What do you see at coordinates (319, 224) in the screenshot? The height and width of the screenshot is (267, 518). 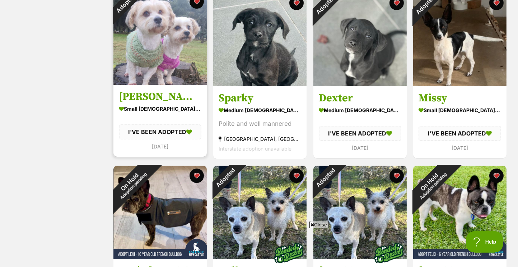 I see `span: Close` at bounding box center [319, 224].